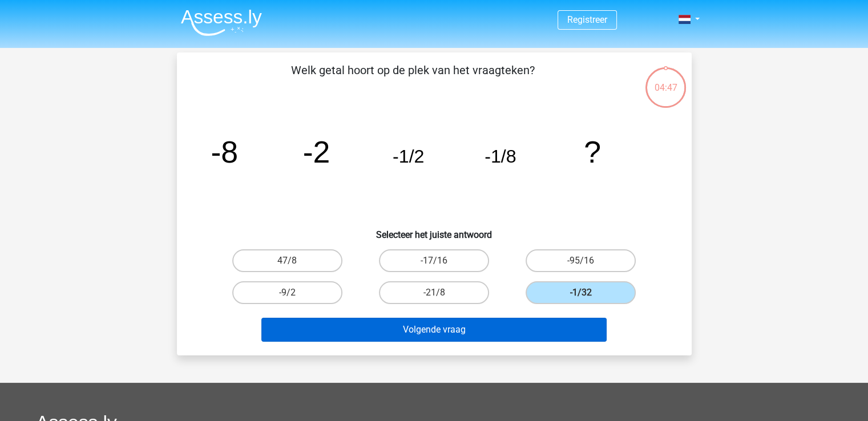  Describe the element at coordinates (581, 261) in the screenshot. I see `label: -95/16` at that location.